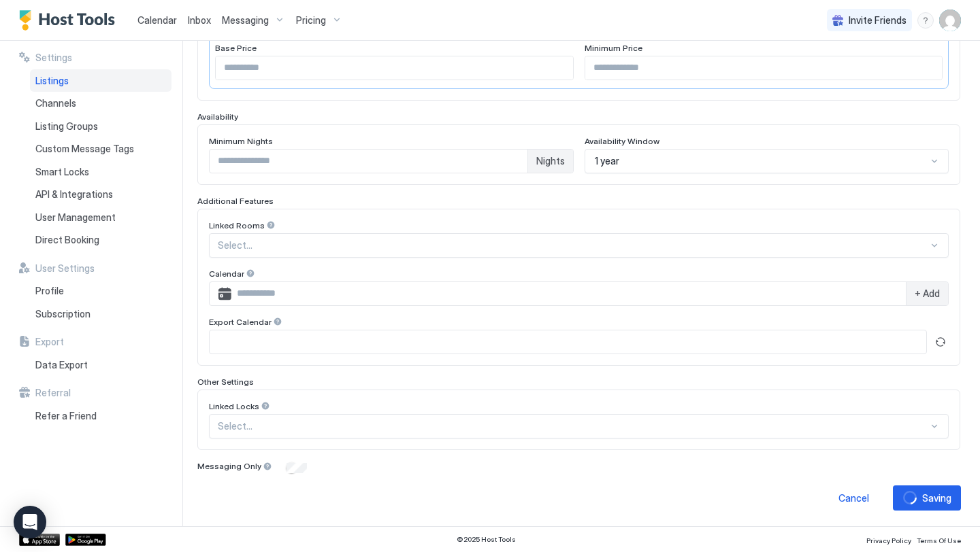 Image resolution: width=980 pixels, height=552 pixels. I want to click on span: Export Calendar, so click(240, 322).